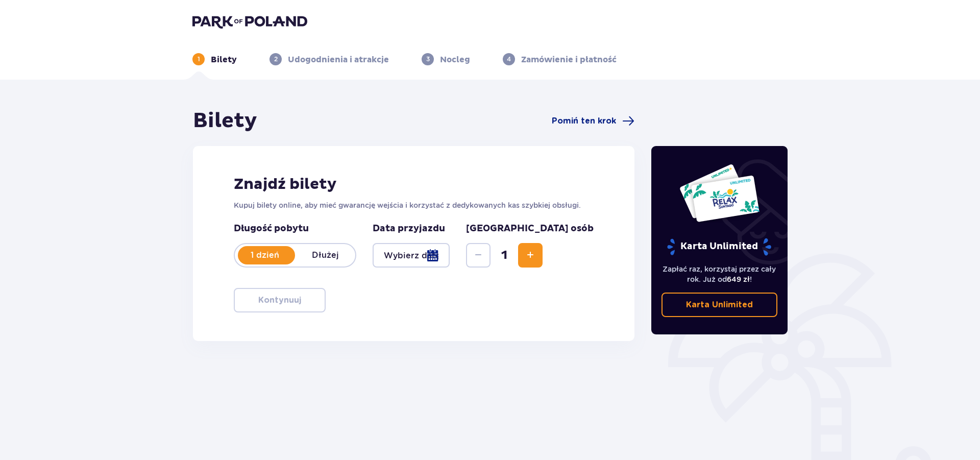 This screenshot has height=460, width=980. What do you see at coordinates (325, 255) in the screenshot?
I see `p: Dłużej` at bounding box center [325, 255].